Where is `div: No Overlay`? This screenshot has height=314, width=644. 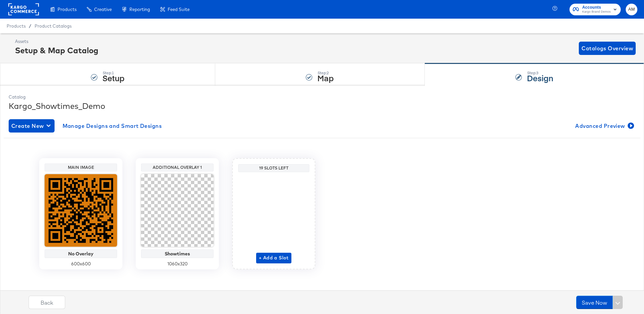
div: No Overlay is located at coordinates (81, 253).